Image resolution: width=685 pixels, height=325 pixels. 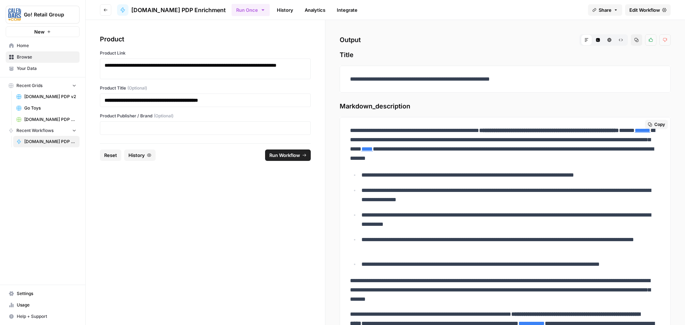 What do you see at coordinates (42, 86) in the screenshot?
I see `button: Recent Grids` at bounding box center [42, 86].